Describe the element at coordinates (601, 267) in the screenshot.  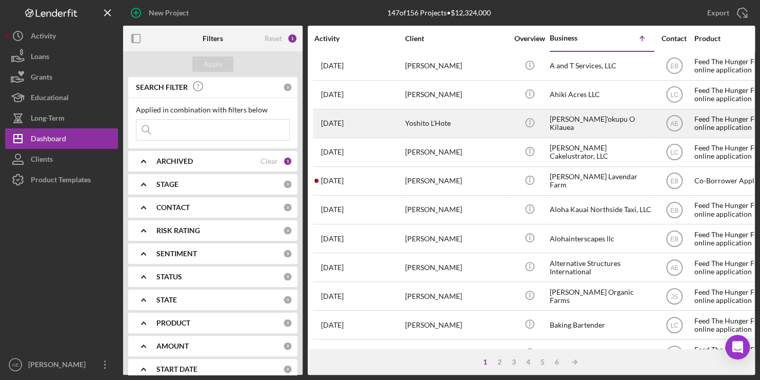
I see `div: Alternative Structures International` at that location.